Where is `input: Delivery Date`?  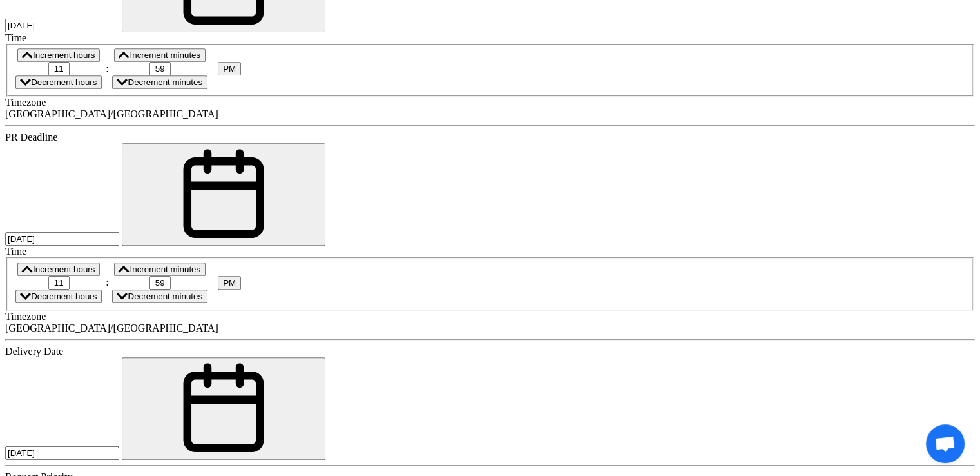 input: Delivery Date is located at coordinates (62, 452).